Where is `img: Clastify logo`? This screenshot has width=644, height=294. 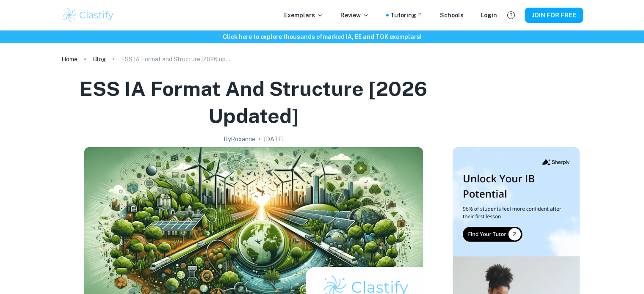 img: Clastify logo is located at coordinates (88, 15).